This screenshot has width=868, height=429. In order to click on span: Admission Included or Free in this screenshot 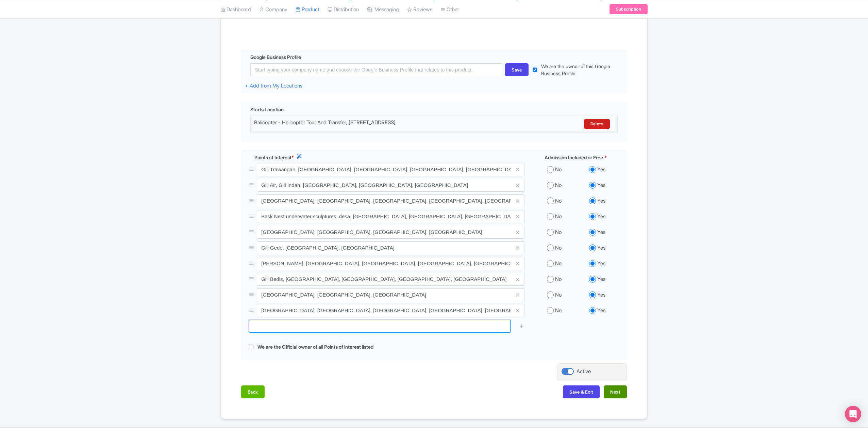, I will do `click(574, 157)`.